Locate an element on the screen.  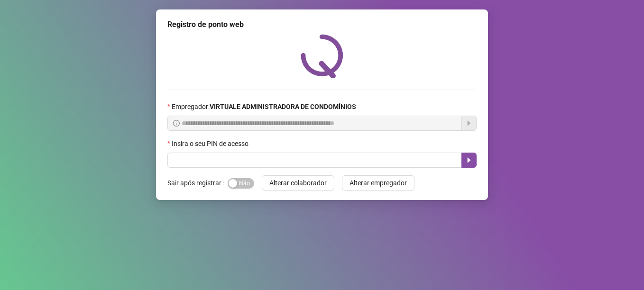
button: Alterar empregador is located at coordinates (378, 183).